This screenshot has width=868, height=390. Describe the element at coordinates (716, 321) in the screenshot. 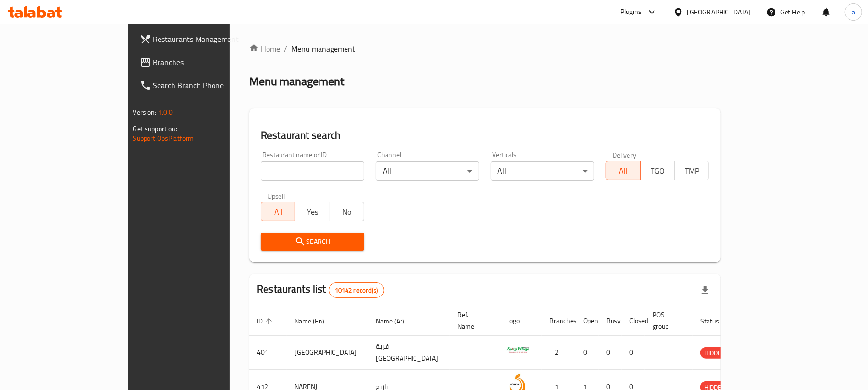

I see `span: Status` at that location.